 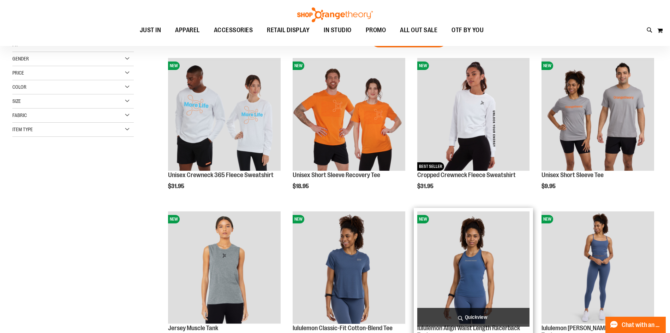 What do you see at coordinates (474, 115) in the screenshot?
I see `a: Cropped Crewneck Fleece SweatshirtNEWBEST SELLER` at bounding box center [474, 115].